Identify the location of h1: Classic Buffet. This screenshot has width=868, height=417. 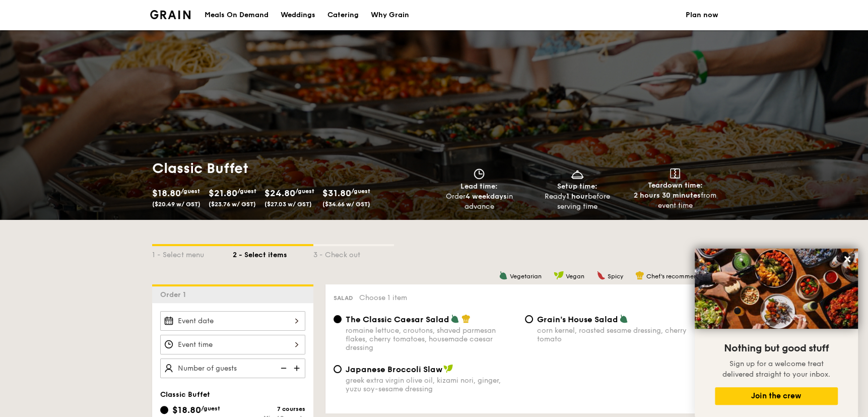
(291, 168).